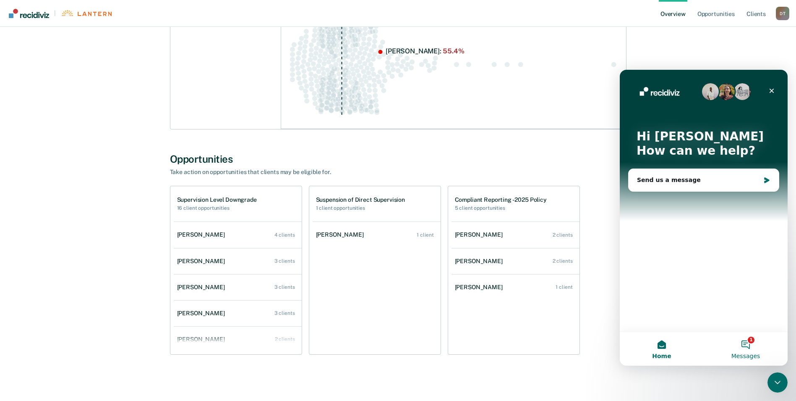 This screenshot has width=796, height=401. What do you see at coordinates (126, 286) in the screenshot?
I see `span: Messages` at bounding box center [126, 286].